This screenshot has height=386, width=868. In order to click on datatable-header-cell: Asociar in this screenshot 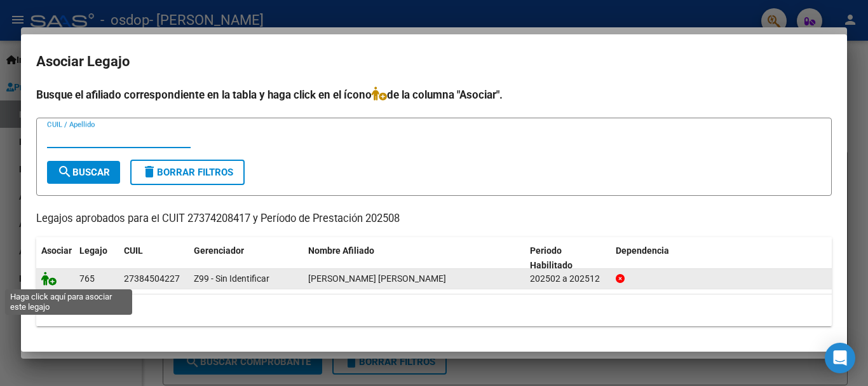, I will do `click(55, 259)`.